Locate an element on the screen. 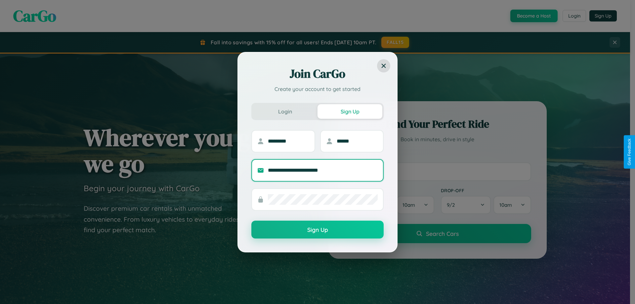  p: Create your account to get started is located at coordinates (317, 89).